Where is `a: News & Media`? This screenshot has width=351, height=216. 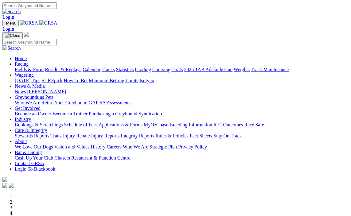 a: News & Media is located at coordinates (30, 86).